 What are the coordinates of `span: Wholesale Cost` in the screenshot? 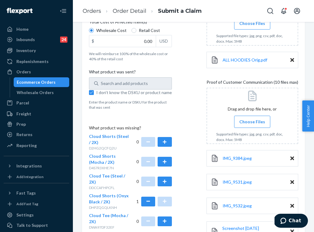 It's located at (112, 30).